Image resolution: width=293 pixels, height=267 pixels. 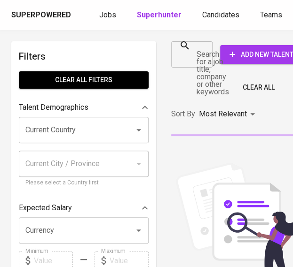 I want to click on p: Expected Salary, so click(x=45, y=208).